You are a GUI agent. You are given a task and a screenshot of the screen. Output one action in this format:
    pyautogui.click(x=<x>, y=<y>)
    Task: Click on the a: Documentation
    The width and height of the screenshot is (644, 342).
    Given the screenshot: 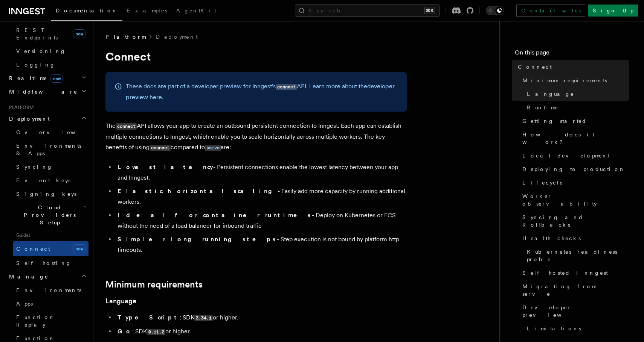 What is the action you would take?
    pyautogui.click(x=86, y=12)
    